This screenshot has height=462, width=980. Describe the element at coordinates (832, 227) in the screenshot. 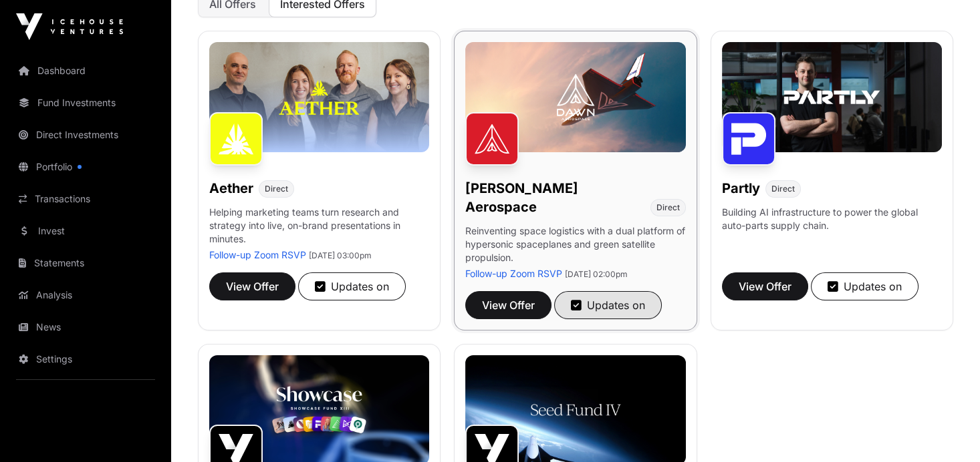

I see `p: Building AI infrastructure to power the global auto-parts supply chain.` at that location.